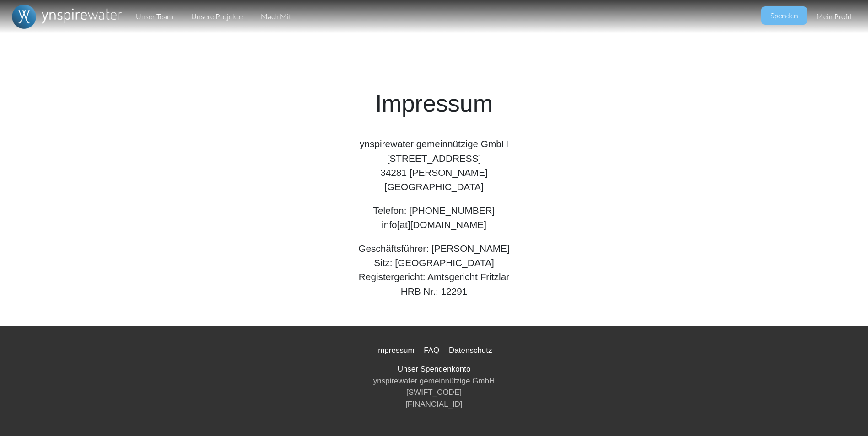 The width and height of the screenshot is (868, 436). I want to click on div: Unser Spendenkonto, so click(434, 369).